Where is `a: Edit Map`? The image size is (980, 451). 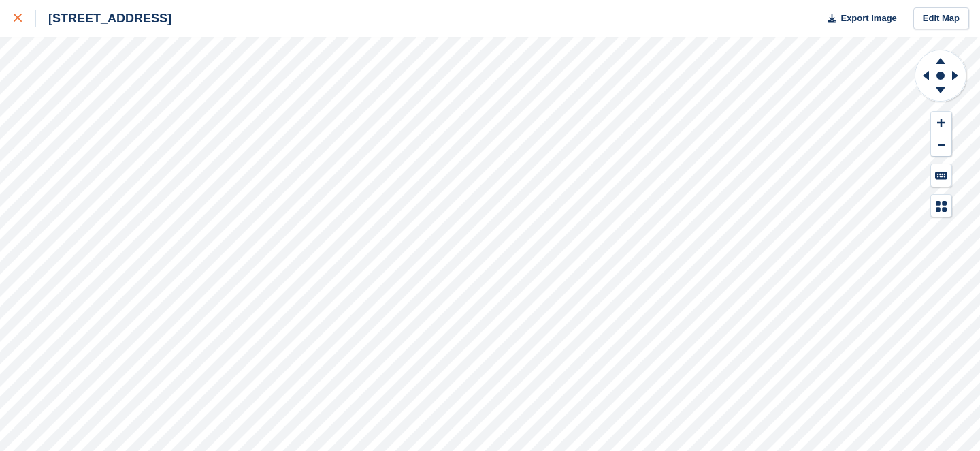 a: Edit Map is located at coordinates (941, 18).